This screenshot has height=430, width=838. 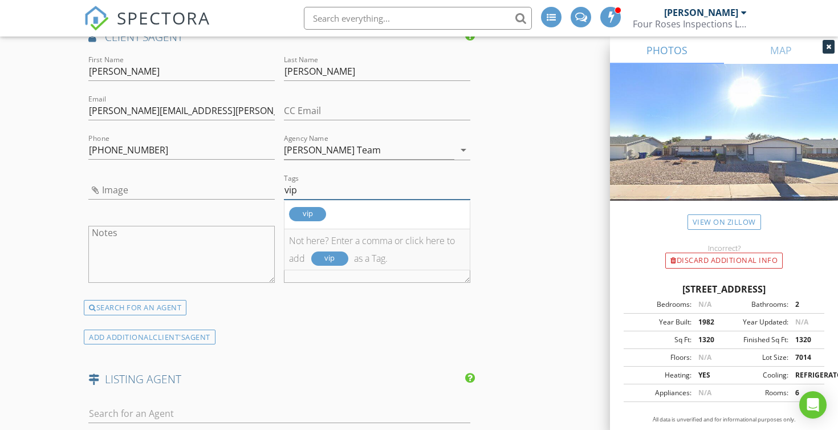 What do you see at coordinates (724, 146) in the screenshot?
I see `img: streetview` at bounding box center [724, 146].